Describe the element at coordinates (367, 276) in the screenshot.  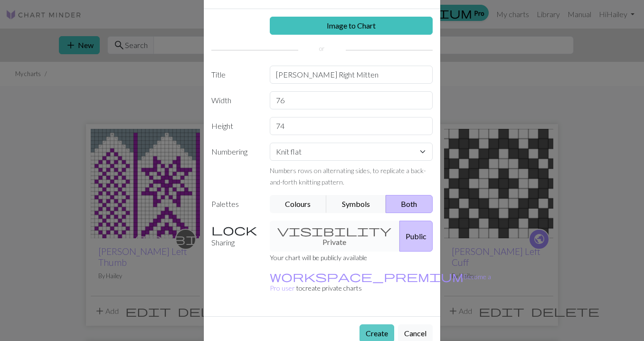
I see `span: workspace_premium` at that location.